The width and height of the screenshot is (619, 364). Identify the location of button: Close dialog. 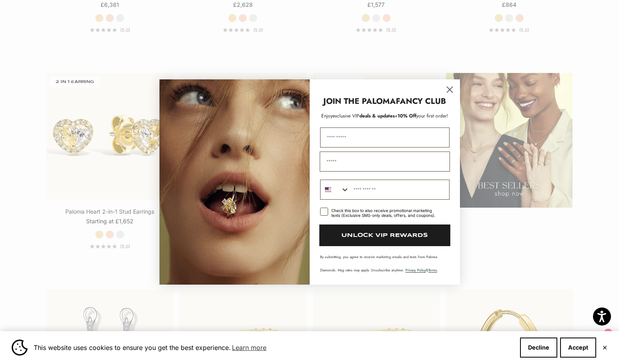
(449, 90).